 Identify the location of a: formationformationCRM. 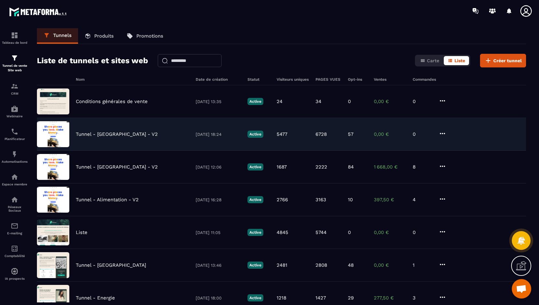
(15, 89).